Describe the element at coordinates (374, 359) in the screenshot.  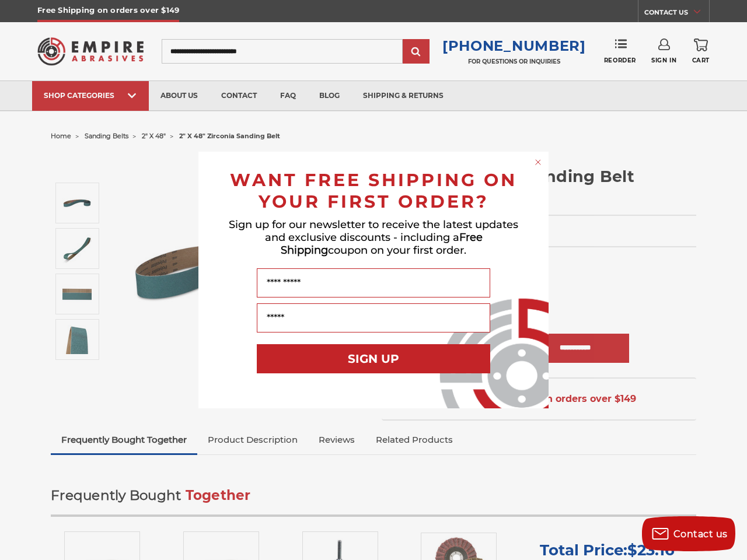
I see `button: SIGN UP` at that location.